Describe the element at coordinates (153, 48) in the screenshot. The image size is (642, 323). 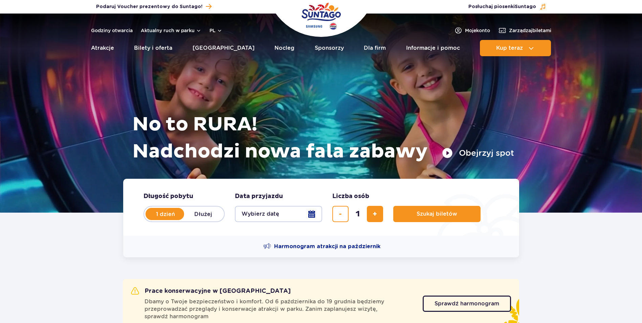
I see `a: Bilety i oferta` at that location.